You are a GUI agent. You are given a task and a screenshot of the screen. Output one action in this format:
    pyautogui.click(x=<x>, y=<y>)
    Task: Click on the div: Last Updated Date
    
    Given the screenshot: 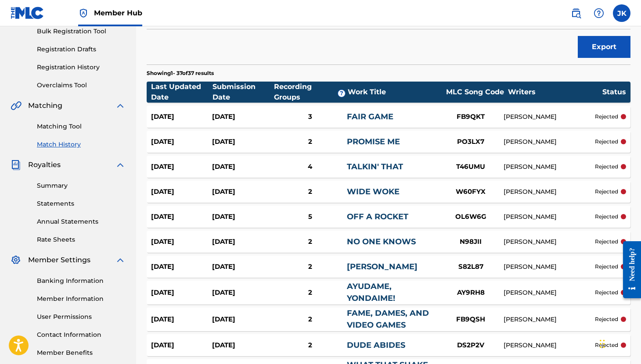 What is the action you would take?
    pyautogui.click(x=181, y=92)
    